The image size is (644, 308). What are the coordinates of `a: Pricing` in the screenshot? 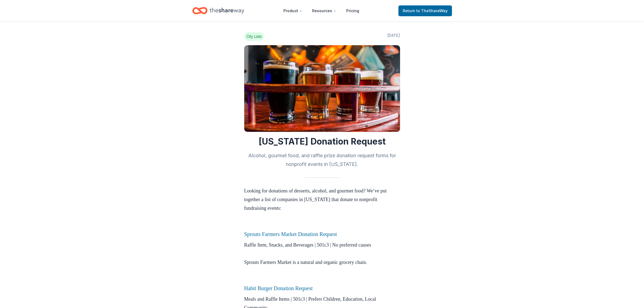 It's located at (353, 11).